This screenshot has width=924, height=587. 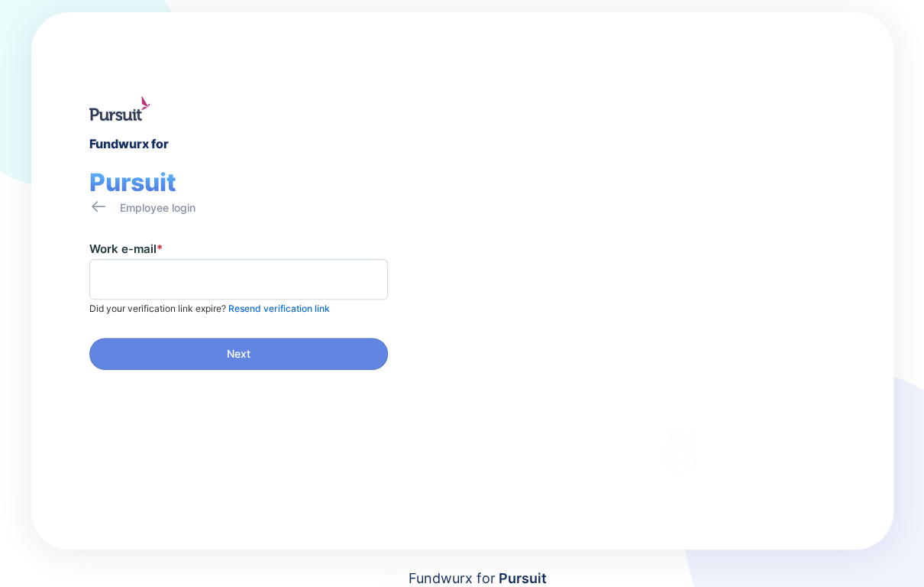 What do you see at coordinates (129, 144) in the screenshot?
I see `div: Fundwurx for` at bounding box center [129, 144].